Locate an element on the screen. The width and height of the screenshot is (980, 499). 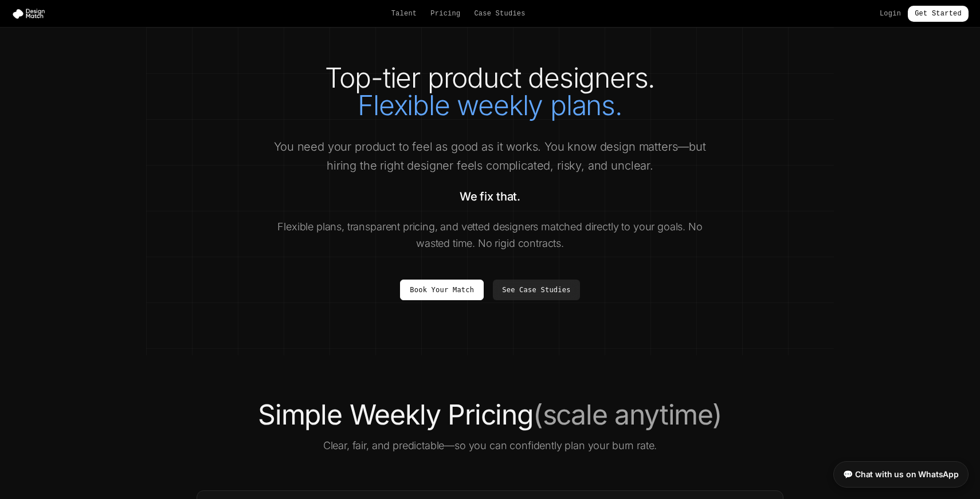
h2: Simple Weekly Pricing is located at coordinates (490, 415).